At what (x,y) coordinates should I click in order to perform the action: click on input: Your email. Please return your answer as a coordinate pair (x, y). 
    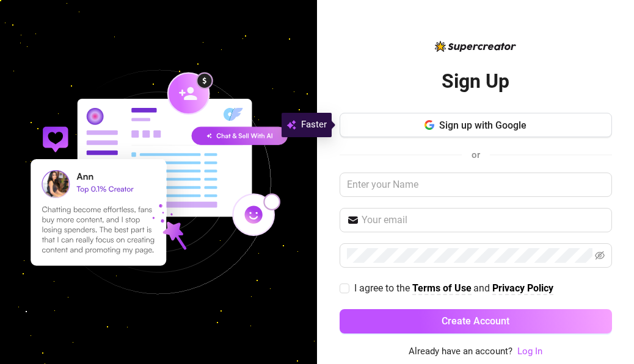
    Looking at the image, I should click on (483, 220).